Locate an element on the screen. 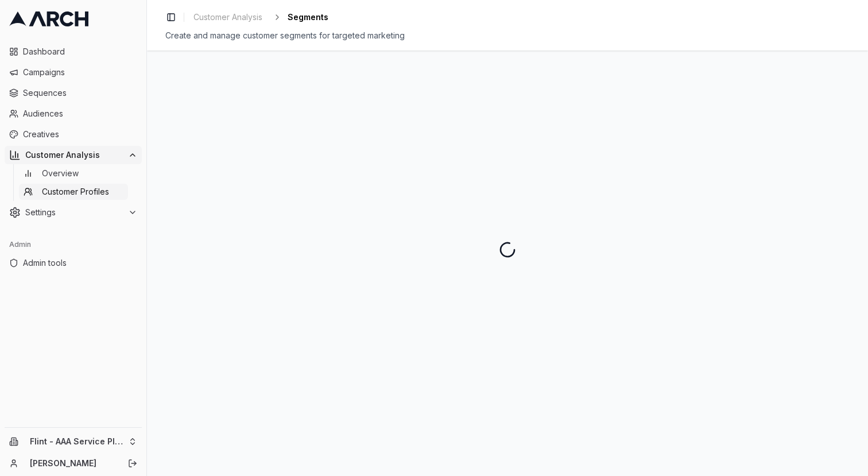  span: Dashboard is located at coordinates (80, 52).